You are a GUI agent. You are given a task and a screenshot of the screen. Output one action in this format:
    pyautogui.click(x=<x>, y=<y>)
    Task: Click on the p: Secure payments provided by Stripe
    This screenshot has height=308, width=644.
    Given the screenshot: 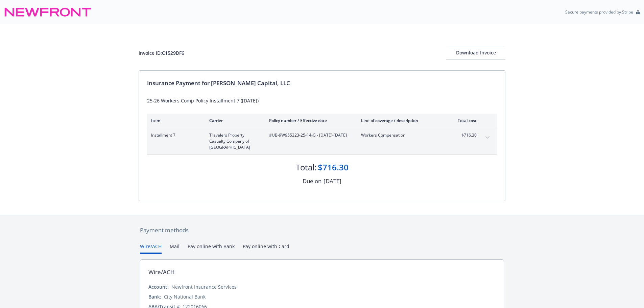 What is the action you would take?
    pyautogui.click(x=599, y=12)
    